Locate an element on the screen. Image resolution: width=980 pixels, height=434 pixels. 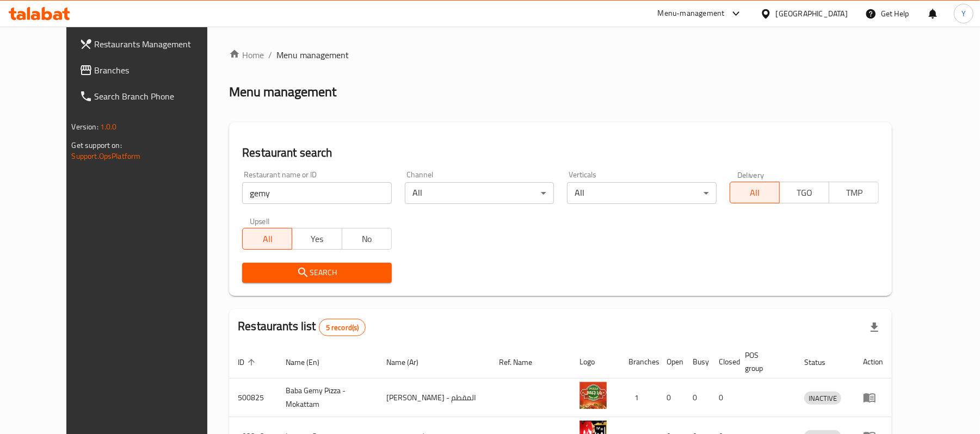
div: Menu is located at coordinates (873, 398).